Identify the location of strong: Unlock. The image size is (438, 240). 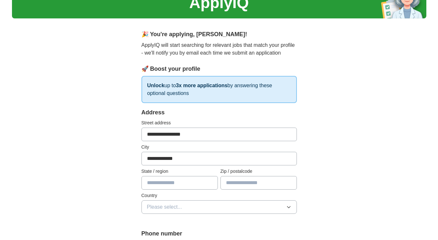
(156, 85).